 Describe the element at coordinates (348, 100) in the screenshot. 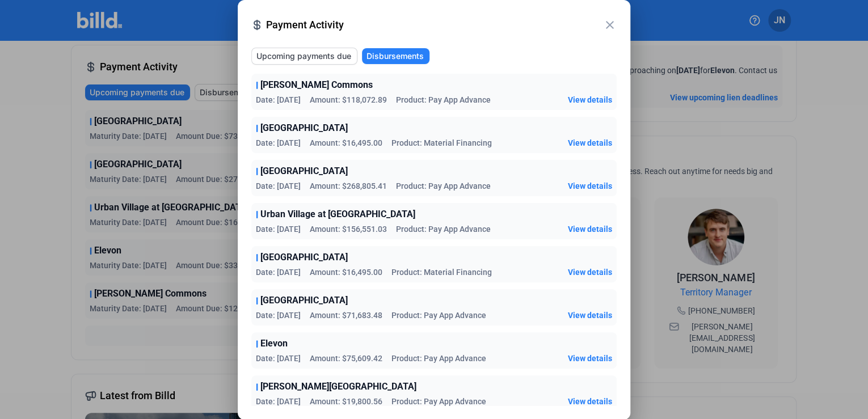

I see `span: Amount: $118,072.89` at that location.